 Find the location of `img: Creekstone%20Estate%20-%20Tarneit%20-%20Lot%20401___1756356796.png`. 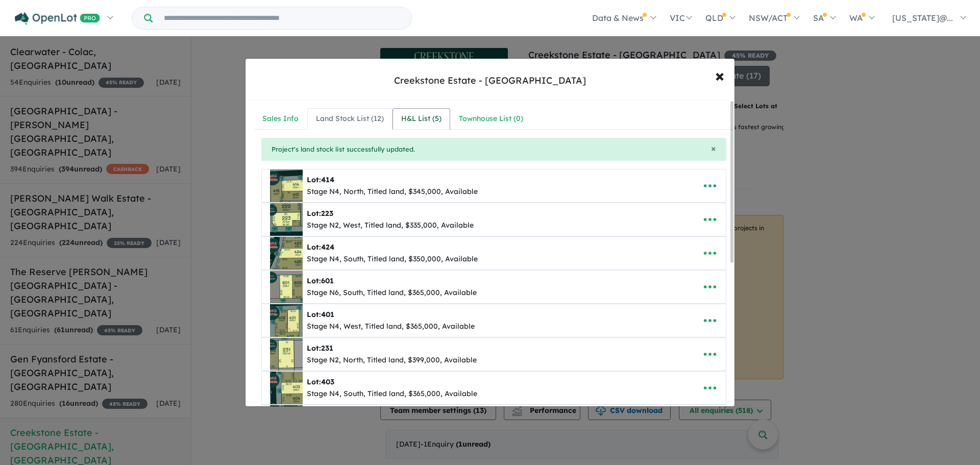

img: Creekstone%20Estate%20-%20Tarneit%20-%20Lot%20401___1756356796.png is located at coordinates (286, 321).